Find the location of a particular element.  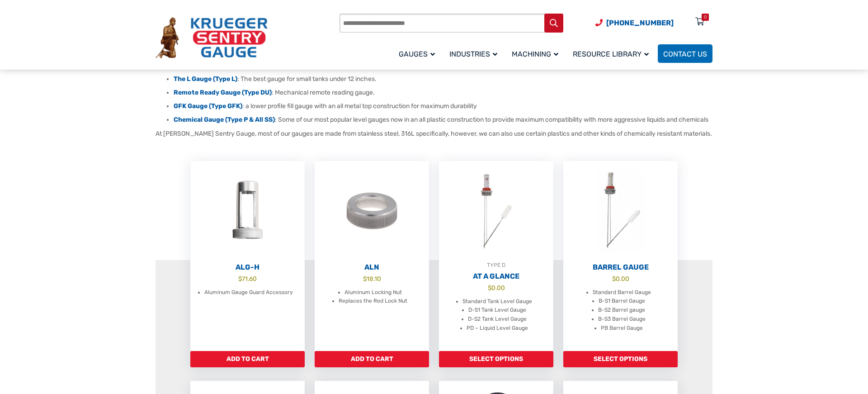

a: Add to cart: “Barrel Gauge” is located at coordinates (620, 359).